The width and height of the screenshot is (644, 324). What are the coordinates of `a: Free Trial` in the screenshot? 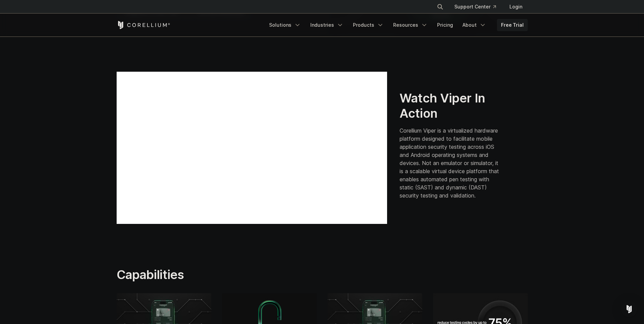 It's located at (512, 25).